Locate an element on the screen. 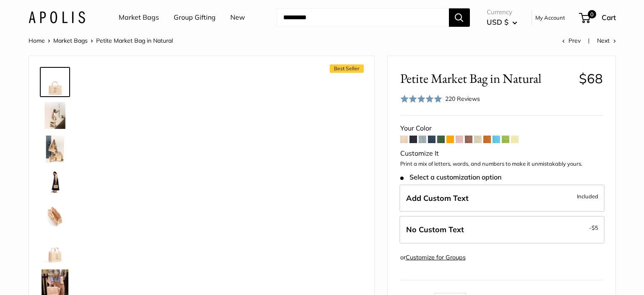 This screenshot has height=295, width=644. a: Group Gifting is located at coordinates (195, 18).